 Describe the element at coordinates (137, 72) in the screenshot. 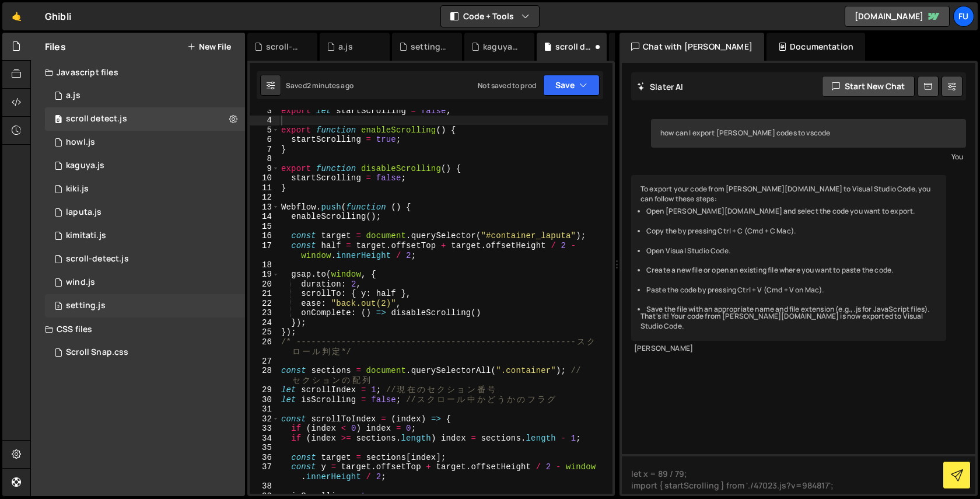

I see `div: Javascript files` at that location.